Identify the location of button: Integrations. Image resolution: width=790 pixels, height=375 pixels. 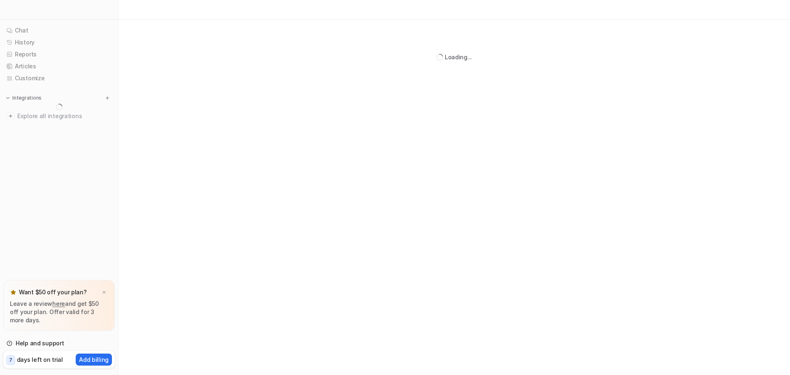
(23, 98).